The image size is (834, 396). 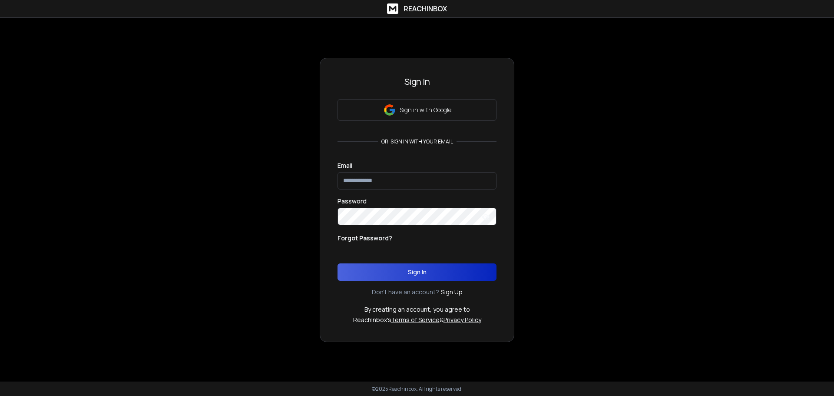 What do you see at coordinates (417, 309) in the screenshot?
I see `p: By creating an account, you agree to` at bounding box center [417, 309].